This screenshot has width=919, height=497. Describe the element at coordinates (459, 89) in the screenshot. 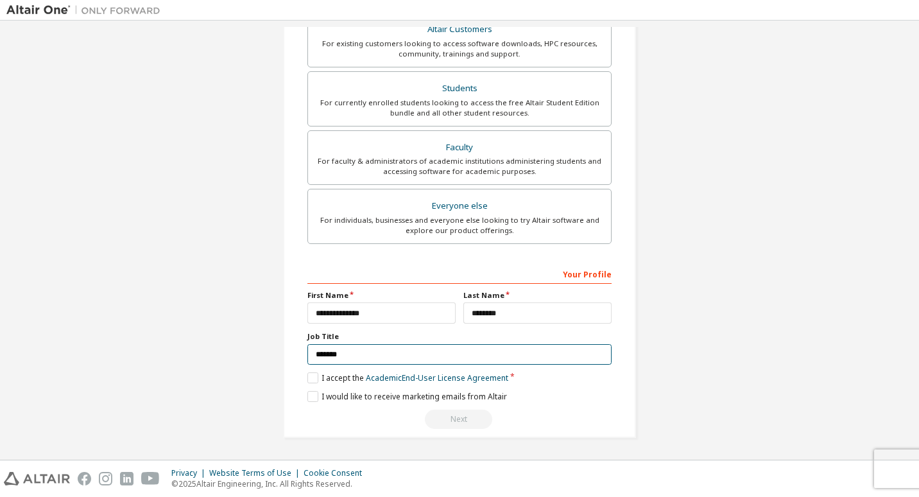

I see `div: Students` at that location.